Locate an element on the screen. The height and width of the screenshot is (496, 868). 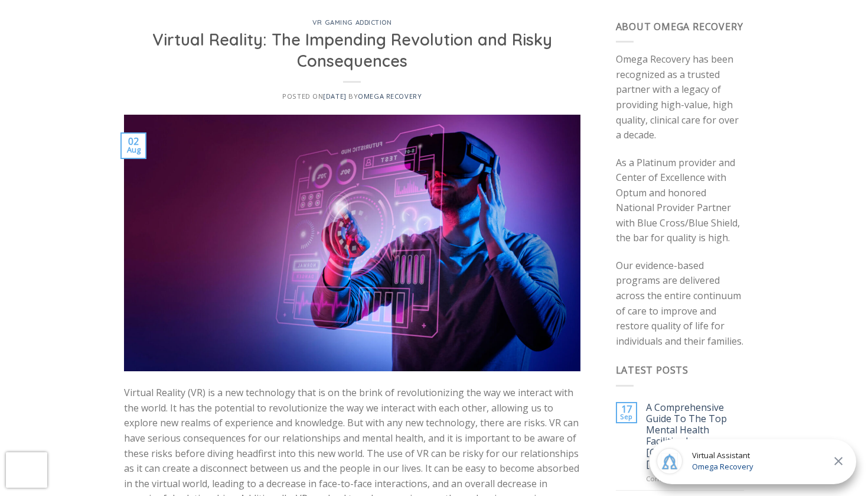
img: virtual reality and society is located at coordinates (352, 243).